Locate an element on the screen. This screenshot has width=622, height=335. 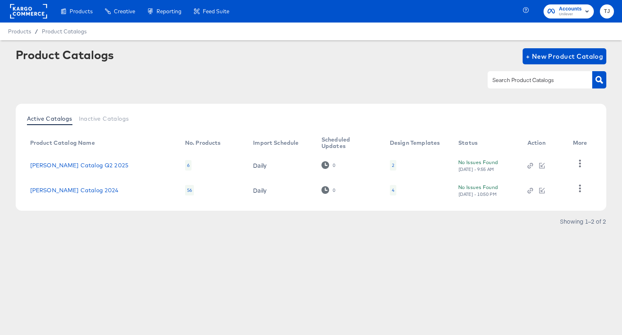
span: Inactive Catalogs is located at coordinates (104, 119).